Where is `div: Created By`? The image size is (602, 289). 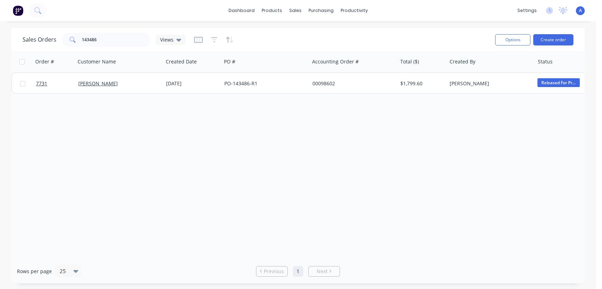
div: Created By is located at coordinates (463, 62).